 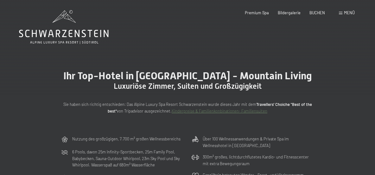 I want to click on p: 300m² großes, lichtdurchflutetes Kardio- und Fitnesscenter mit extra Bewegungsraum, so click(x=258, y=160).